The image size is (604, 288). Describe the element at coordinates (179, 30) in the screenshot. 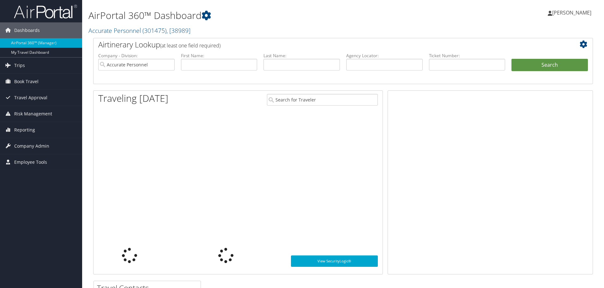

I see `span: , [ 38989 ]` at that location.